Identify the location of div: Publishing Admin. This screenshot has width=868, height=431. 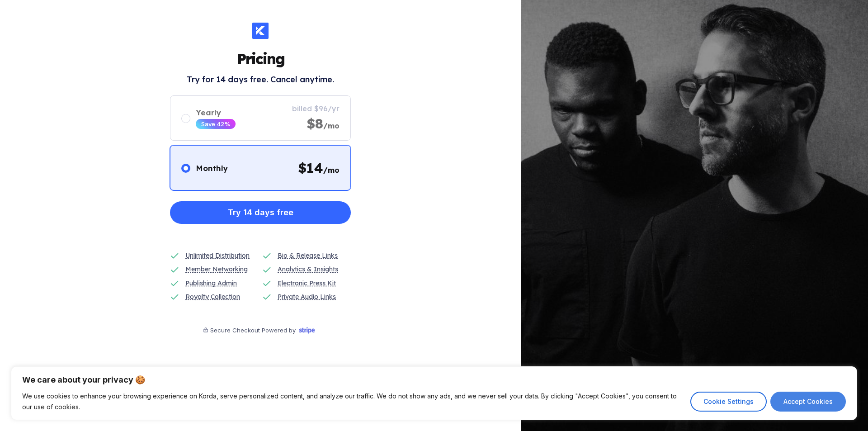
(211, 283).